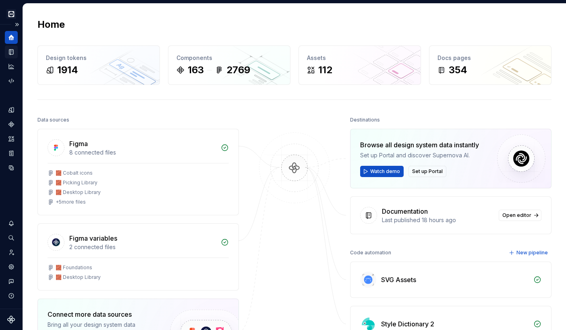  I want to click on div: Browse all design system data instantly, so click(419, 145).